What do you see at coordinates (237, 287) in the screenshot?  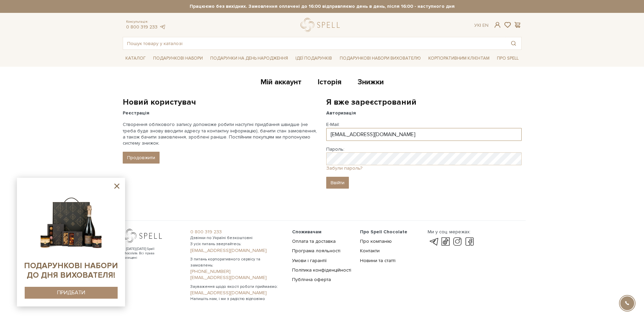 I see `span: Зауваження щодо якості роботи приймаємо:` at bounding box center [237, 287].